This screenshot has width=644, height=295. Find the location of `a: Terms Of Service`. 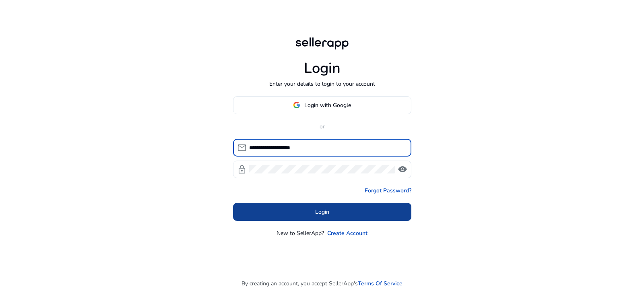

a: Terms Of Service is located at coordinates (380, 283).